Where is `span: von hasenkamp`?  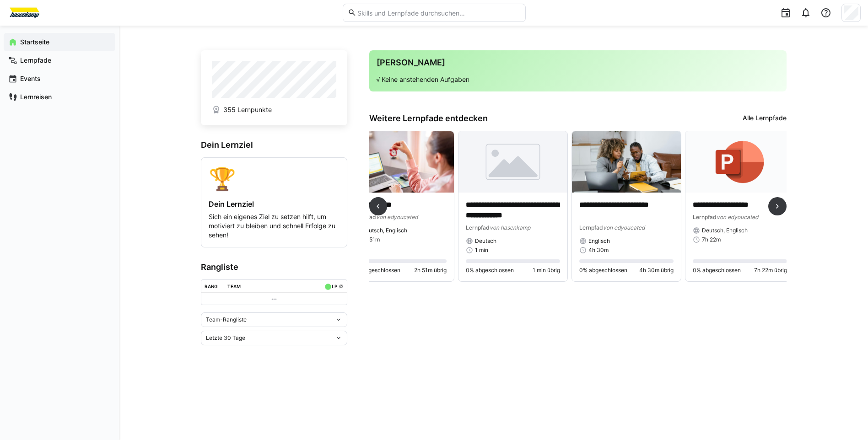 span: von hasenkamp is located at coordinates (510, 227).